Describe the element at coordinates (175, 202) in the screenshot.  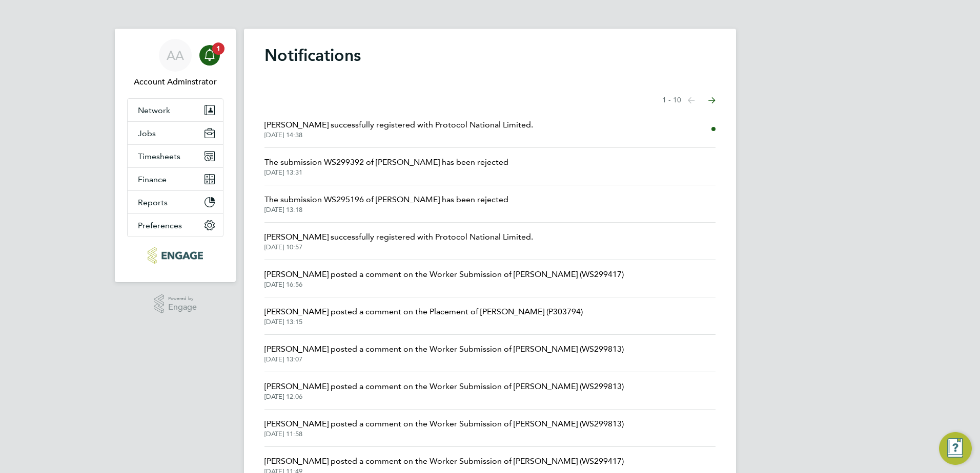
I see `button: Reports` at that location.